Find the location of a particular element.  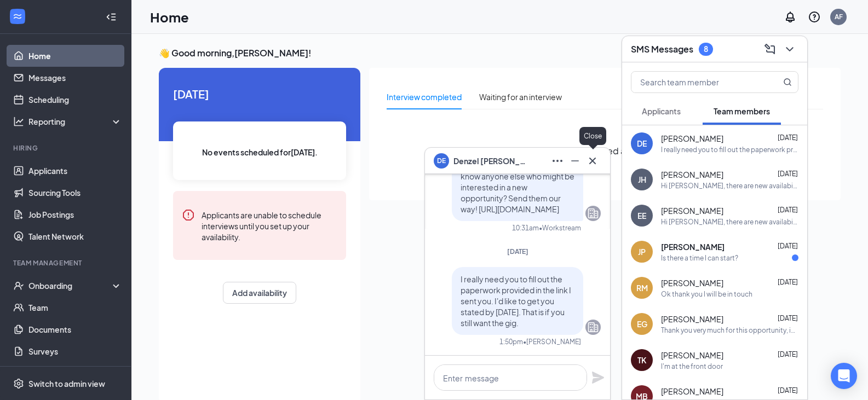

a: Team is located at coordinates (75, 308).